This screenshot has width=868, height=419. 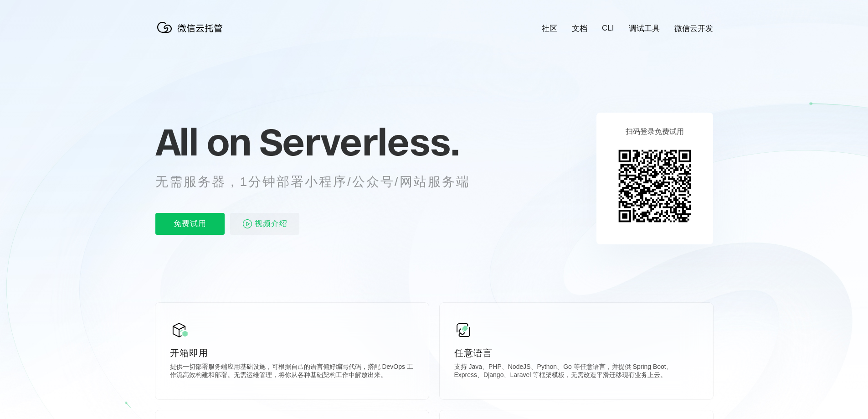 What do you see at coordinates (576, 372) in the screenshot?
I see `p: 支持 Java、PHP、NodeJS、Python、Go 等任意语言，并提供 Spring Boot、Express、Django、Laravel 等框架模板，无需改造平滑迁移现有业务上云。` at bounding box center [576, 372].